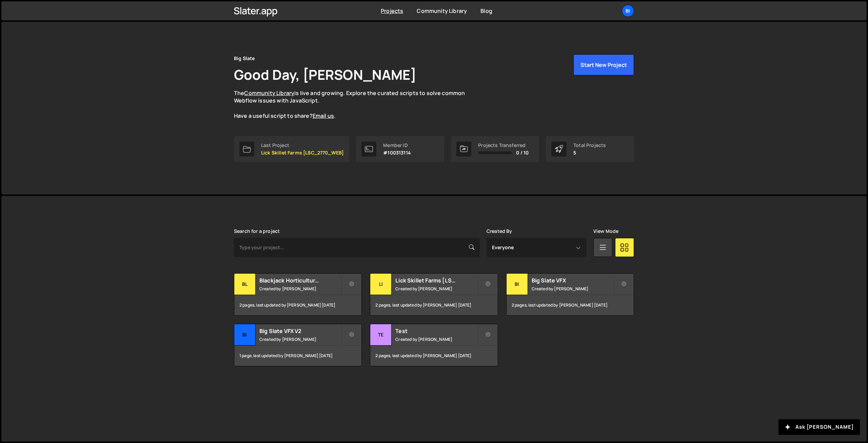 The width and height of the screenshot is (868, 443). What do you see at coordinates (590, 146) in the screenshot?
I see `div: Total Projects` at bounding box center [590, 146].